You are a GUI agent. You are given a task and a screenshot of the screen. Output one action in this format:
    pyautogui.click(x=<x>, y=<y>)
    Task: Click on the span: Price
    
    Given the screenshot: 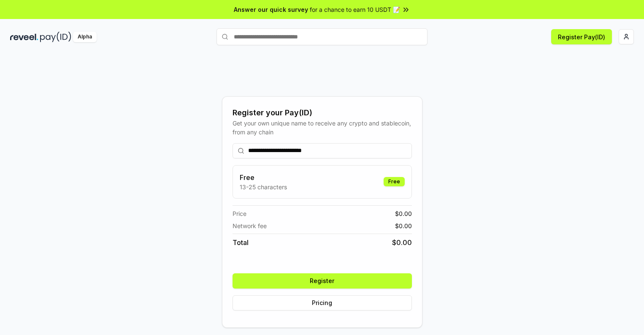 What is the action you would take?
    pyautogui.click(x=239, y=213)
    